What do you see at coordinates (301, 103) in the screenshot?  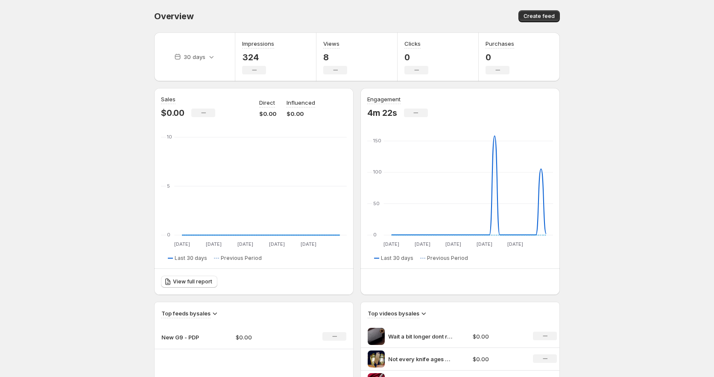 I see `p: Influenced` at bounding box center [301, 103].